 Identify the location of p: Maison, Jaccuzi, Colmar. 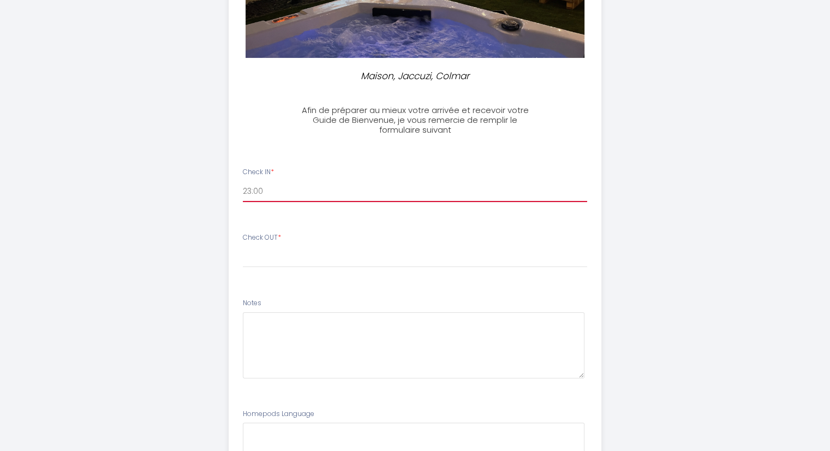
(415, 76).